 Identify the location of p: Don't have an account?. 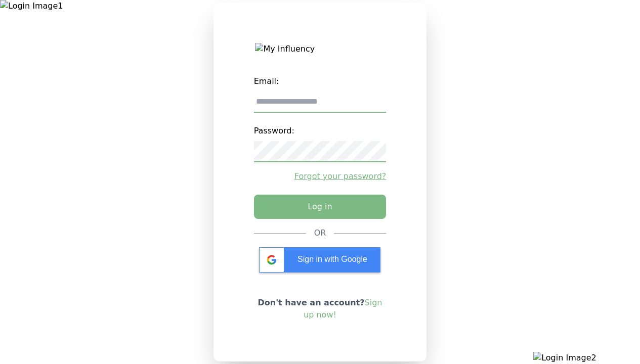
(320, 309).